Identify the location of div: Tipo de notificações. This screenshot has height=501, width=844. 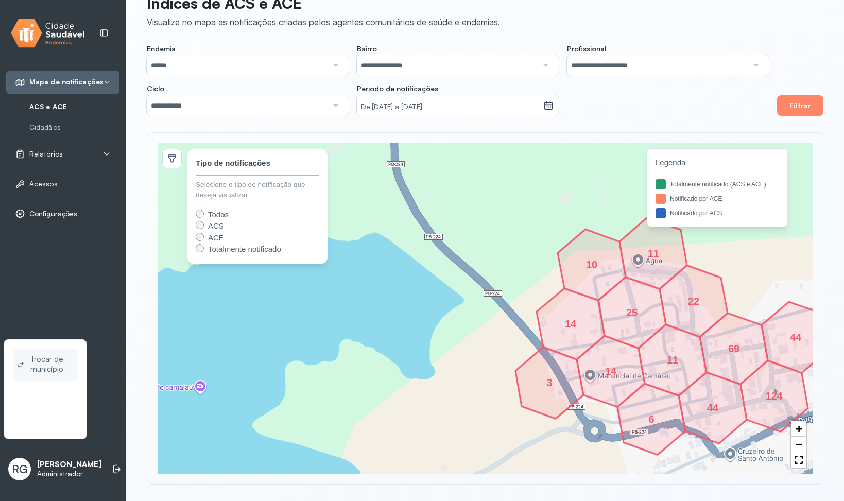
(233, 163).